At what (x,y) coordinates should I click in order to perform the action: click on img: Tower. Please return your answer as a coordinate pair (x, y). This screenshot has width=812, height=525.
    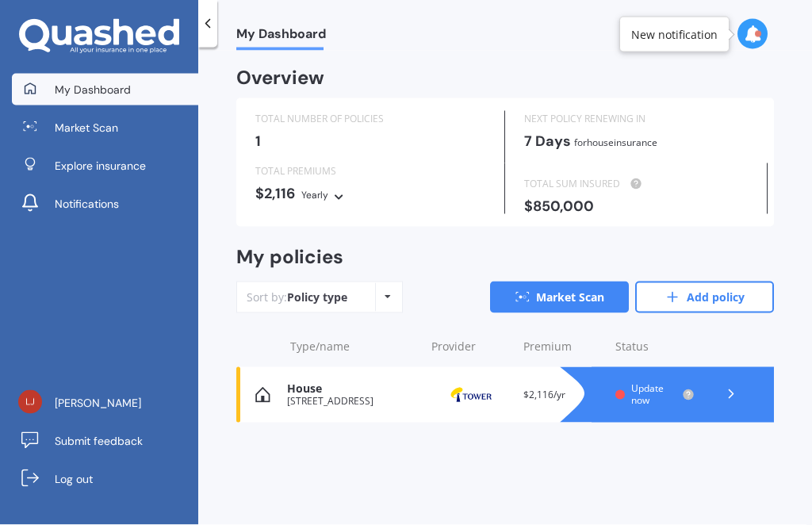
    Looking at the image, I should click on (471, 394).